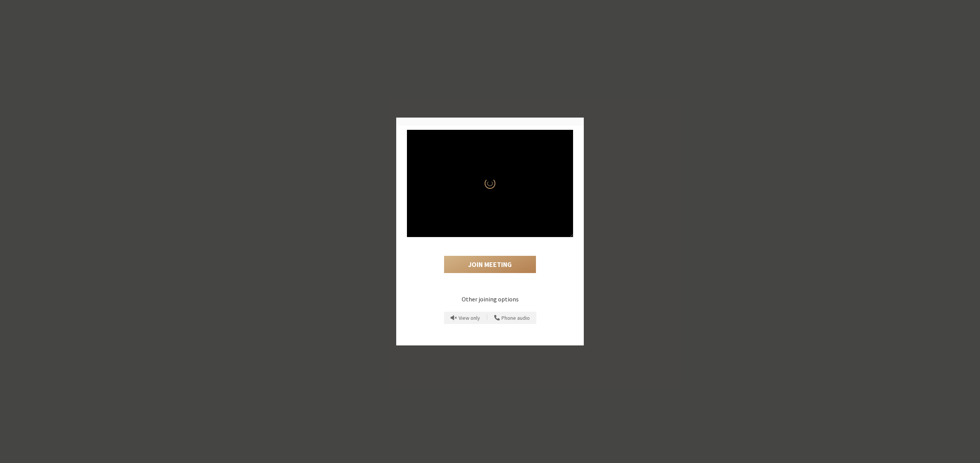 Image resolution: width=980 pixels, height=463 pixels. What do you see at coordinates (465, 318) in the screenshot?
I see `button: Prevent echo when there is already an active mic and speaker in the room.` at bounding box center [465, 318].